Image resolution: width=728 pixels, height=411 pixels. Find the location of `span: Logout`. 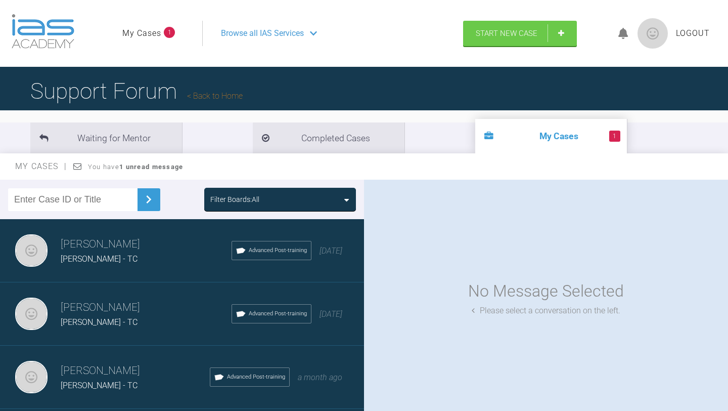

span: Logout is located at coordinates (693, 33).